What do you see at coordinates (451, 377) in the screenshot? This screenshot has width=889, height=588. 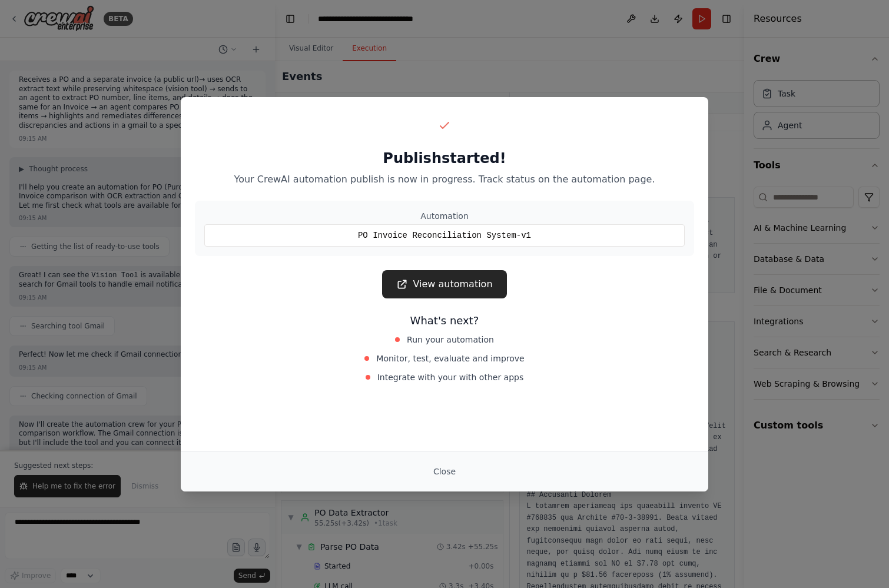 I see `span: Integrate with your with other apps` at bounding box center [451, 377].